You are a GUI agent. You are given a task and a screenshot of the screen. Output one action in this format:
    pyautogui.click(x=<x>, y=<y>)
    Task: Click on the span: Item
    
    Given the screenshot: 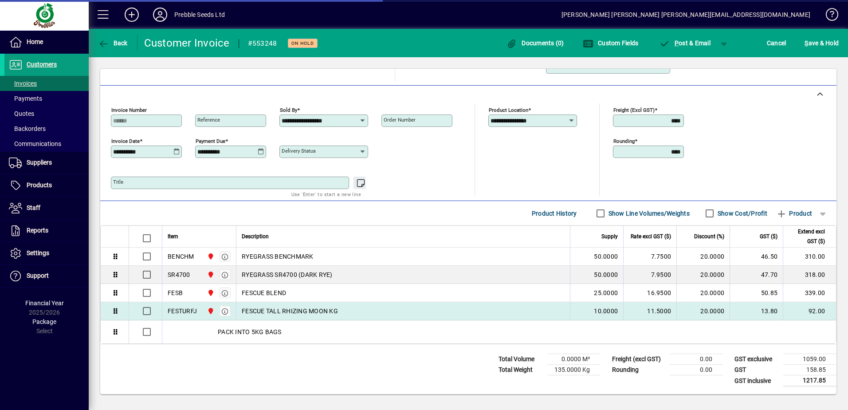 What is the action you would take?
    pyautogui.click(x=173, y=236)
    